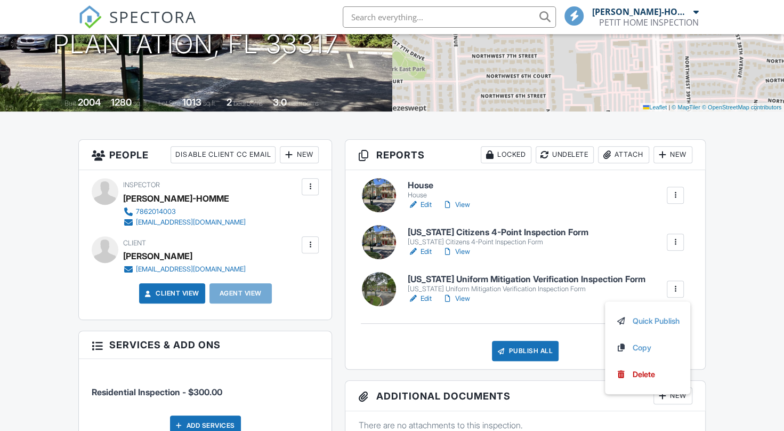 This screenshot has width=784, height=431. What do you see at coordinates (141, 103) in the screenshot?
I see `span: sq. ft.` at bounding box center [141, 103].